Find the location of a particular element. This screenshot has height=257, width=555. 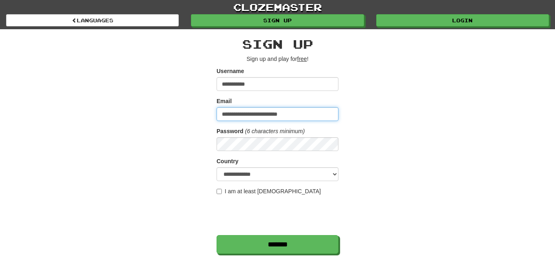

em: (6 characters minimum) is located at coordinates (274, 131).